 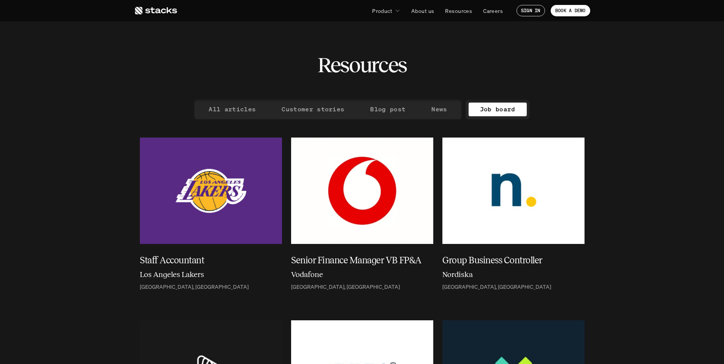 I want to click on h6: Vodafone, so click(x=307, y=274).